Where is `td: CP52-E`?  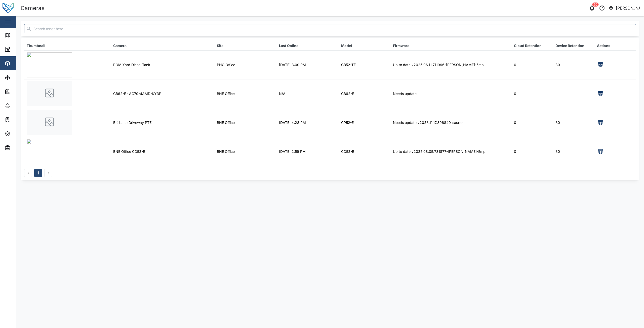 td: CP52-E is located at coordinates (365, 122).